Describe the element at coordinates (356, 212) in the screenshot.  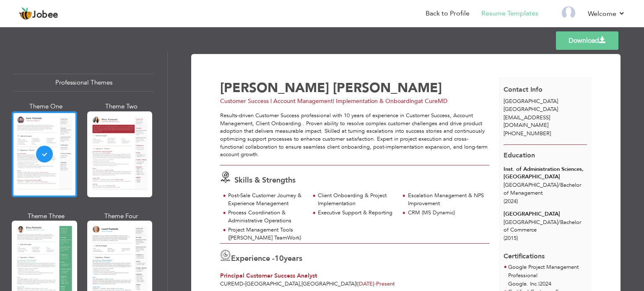
I see `div: Executive Support & Reporting` at that location.